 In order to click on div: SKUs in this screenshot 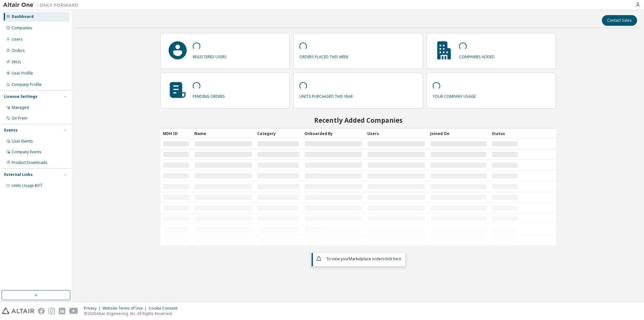, I will do `click(16, 62)`.